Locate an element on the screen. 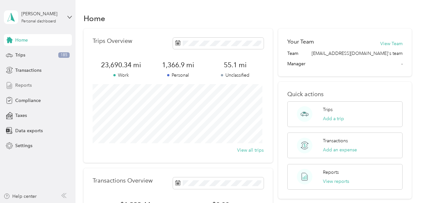 This screenshot has width=423, height=203. span: Manager is located at coordinates (297, 64).